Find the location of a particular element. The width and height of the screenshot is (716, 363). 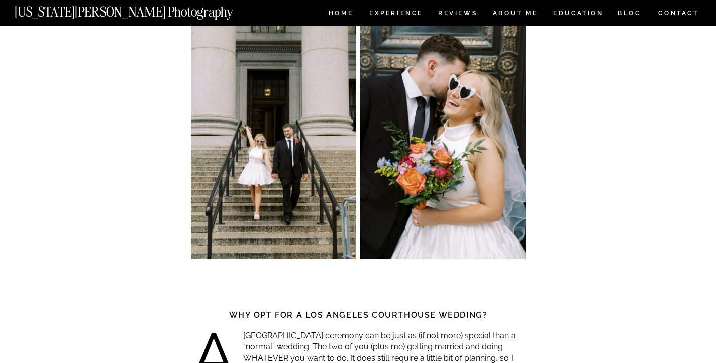

a: EDUCATION is located at coordinates (579, 14).